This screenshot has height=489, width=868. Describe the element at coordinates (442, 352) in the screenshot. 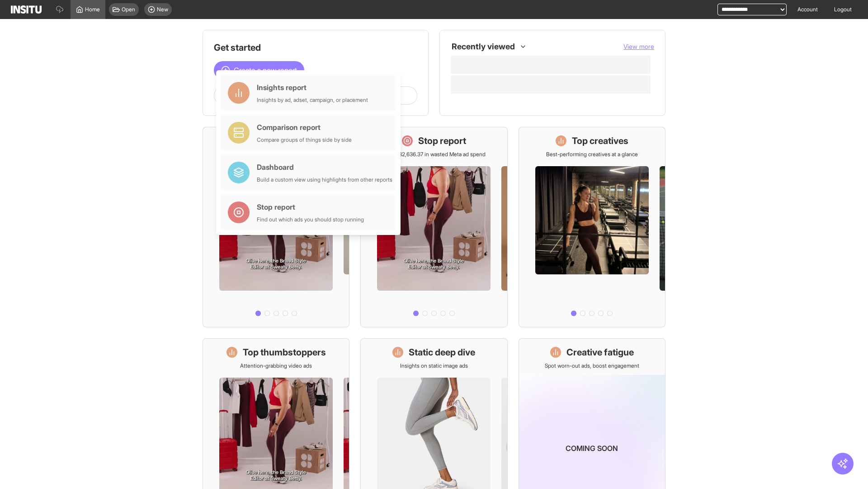

I see `h1: Static deep dive` at that location.